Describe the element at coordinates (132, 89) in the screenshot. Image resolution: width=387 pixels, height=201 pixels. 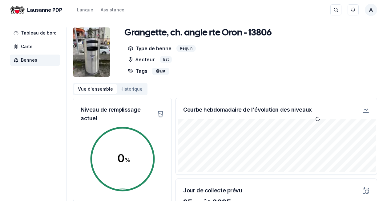
I see `button: Historique` at that location.